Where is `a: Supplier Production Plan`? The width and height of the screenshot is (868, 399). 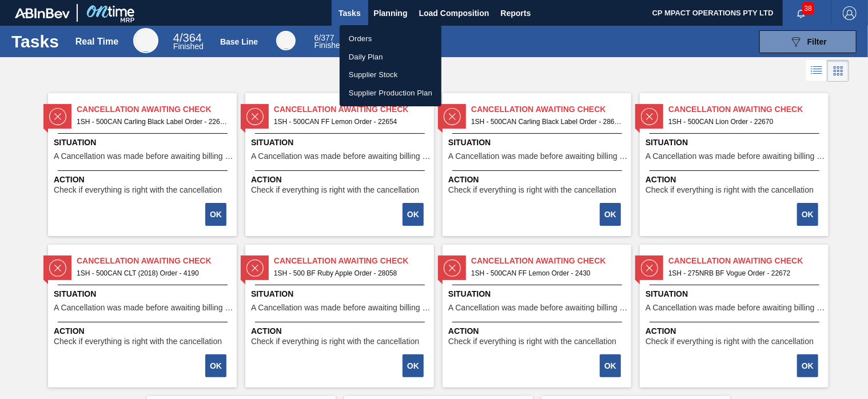
a: Supplier Production Plan is located at coordinates (391, 93).